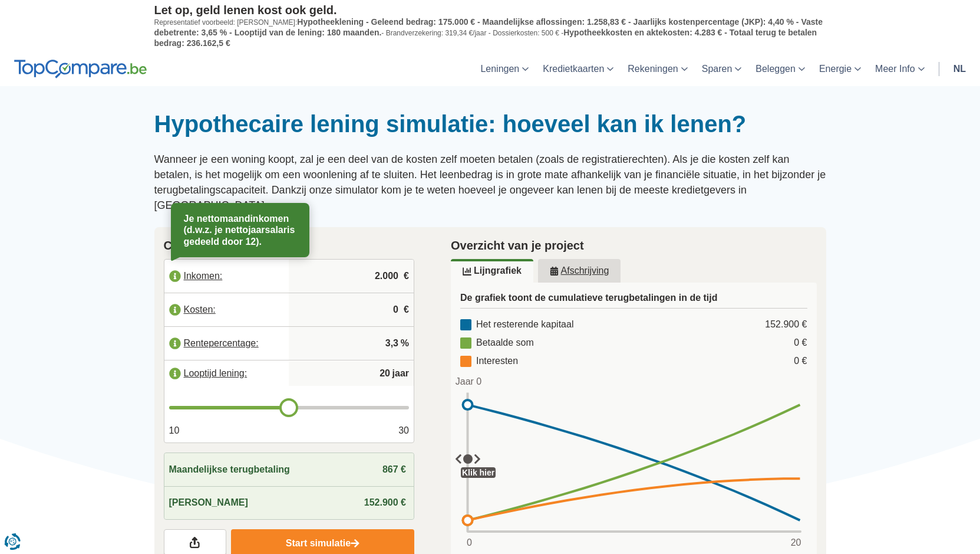 Image resolution: width=980 pixels, height=554 pixels. What do you see at coordinates (394, 469) in the screenshot?
I see `span: 867 €` at bounding box center [394, 469].